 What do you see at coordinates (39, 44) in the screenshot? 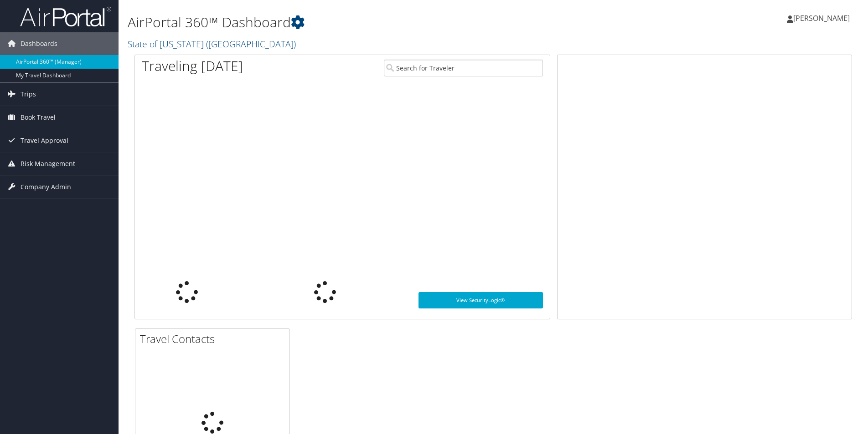
I see `span: Dashboards` at bounding box center [39, 44].